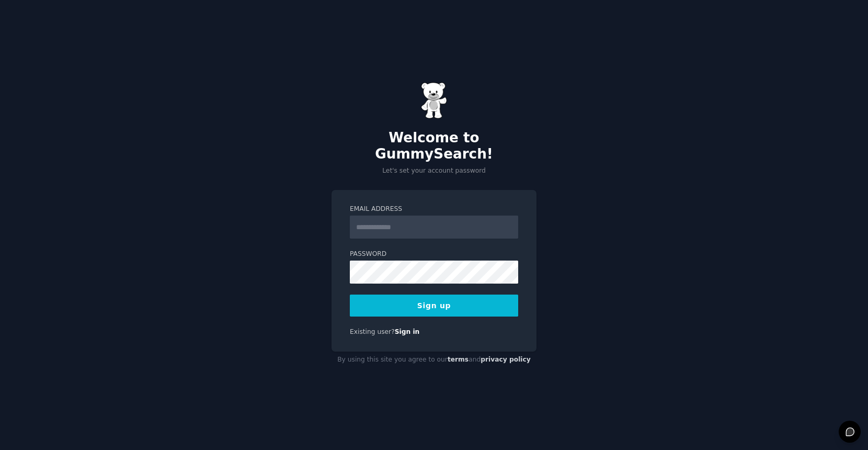 The height and width of the screenshot is (450, 868). I want to click on a: terms, so click(458, 359).